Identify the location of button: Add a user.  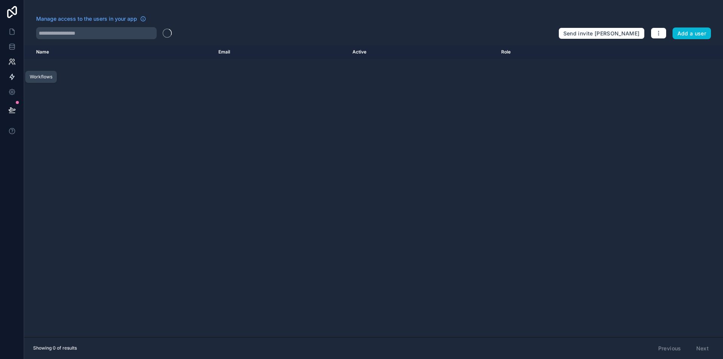
(692, 34).